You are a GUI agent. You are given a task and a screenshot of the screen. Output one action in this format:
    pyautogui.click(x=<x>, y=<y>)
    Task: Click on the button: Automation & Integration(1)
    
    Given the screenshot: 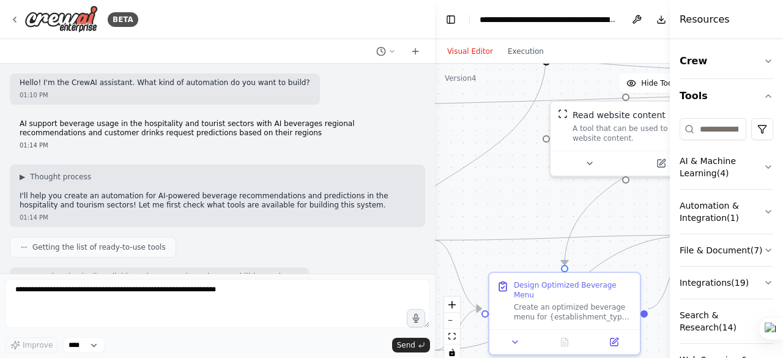 What is the action you would take?
    pyautogui.click(x=726, y=212)
    